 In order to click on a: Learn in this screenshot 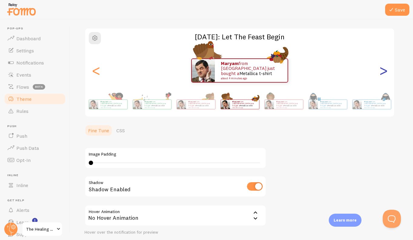, I will do `click(35, 222)`.